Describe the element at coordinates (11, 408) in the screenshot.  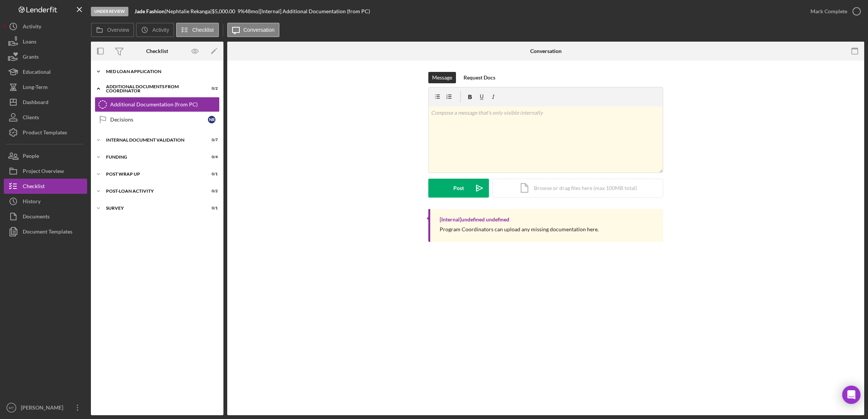
I see `text: MT` at that location.